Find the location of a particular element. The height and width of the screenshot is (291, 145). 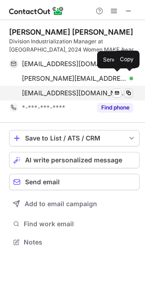

img: ContactOut v5.3.10 is located at coordinates (37, 11).